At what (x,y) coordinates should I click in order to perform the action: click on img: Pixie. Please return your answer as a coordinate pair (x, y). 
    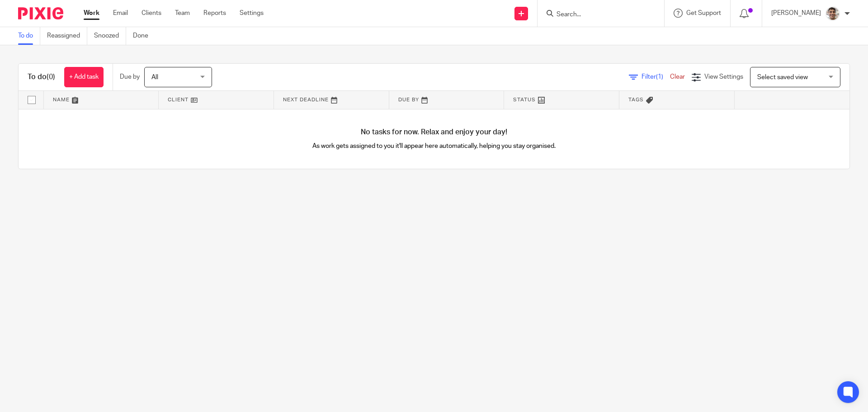
    Looking at the image, I should click on (41, 13).